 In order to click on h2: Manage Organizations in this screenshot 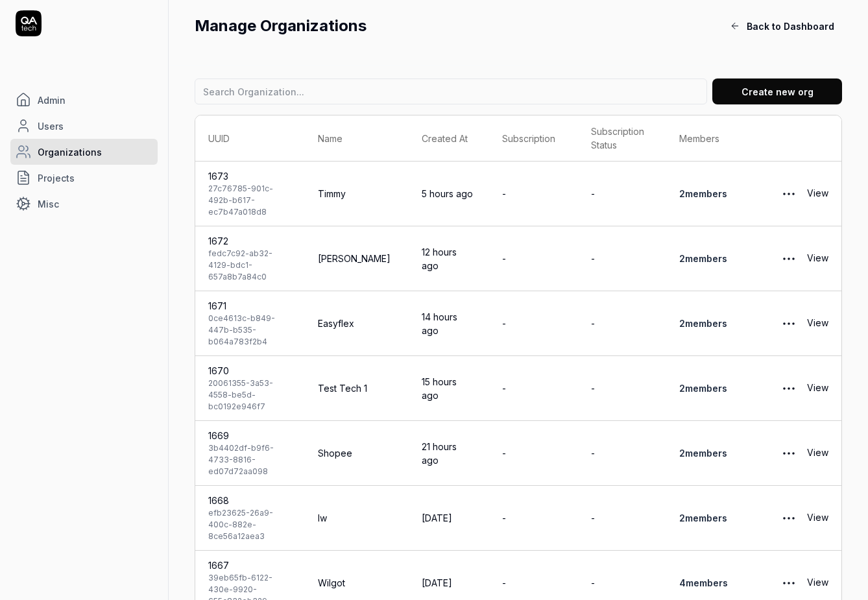, I will do `click(458, 26)`.